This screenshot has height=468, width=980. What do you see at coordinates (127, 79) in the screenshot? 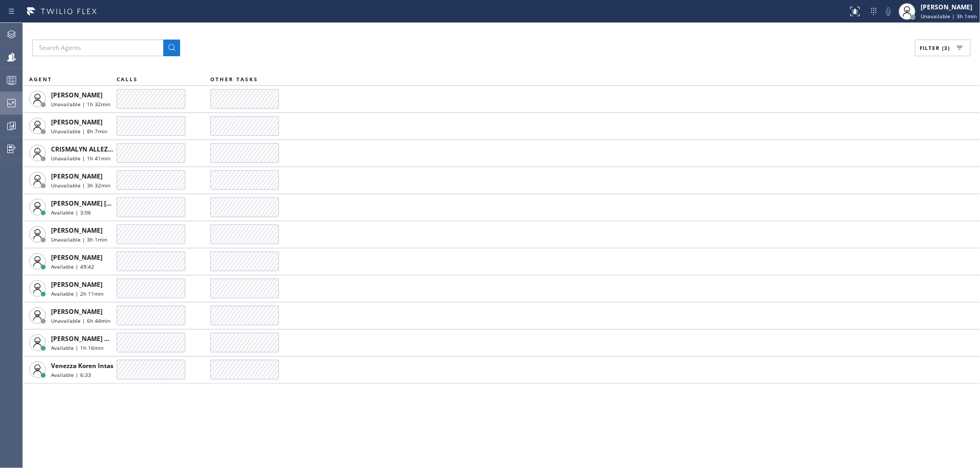
I see `span: CALLS` at bounding box center [127, 79].